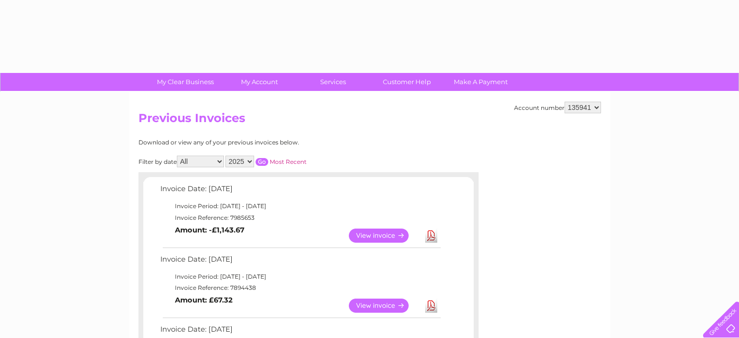 The image size is (739, 338). What do you see at coordinates (370, 120) in the screenshot?
I see `h2: Previous Invoices` at bounding box center [370, 120].